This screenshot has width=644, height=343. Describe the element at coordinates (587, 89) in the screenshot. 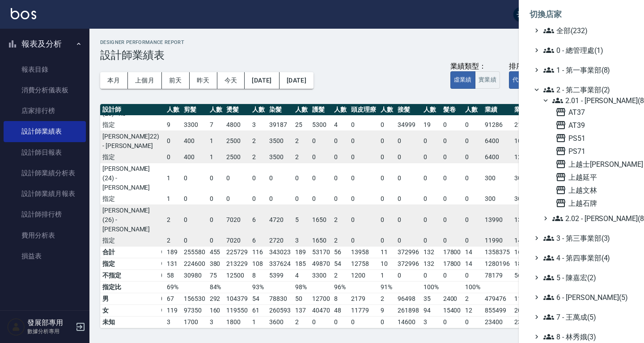

I see `span: 2 - 第二事業部(2)` at that location.